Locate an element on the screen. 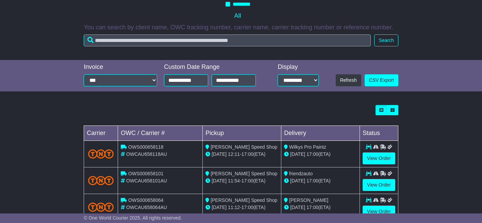 The width and height of the screenshot is (482, 223). td: Status is located at coordinates (379, 133).